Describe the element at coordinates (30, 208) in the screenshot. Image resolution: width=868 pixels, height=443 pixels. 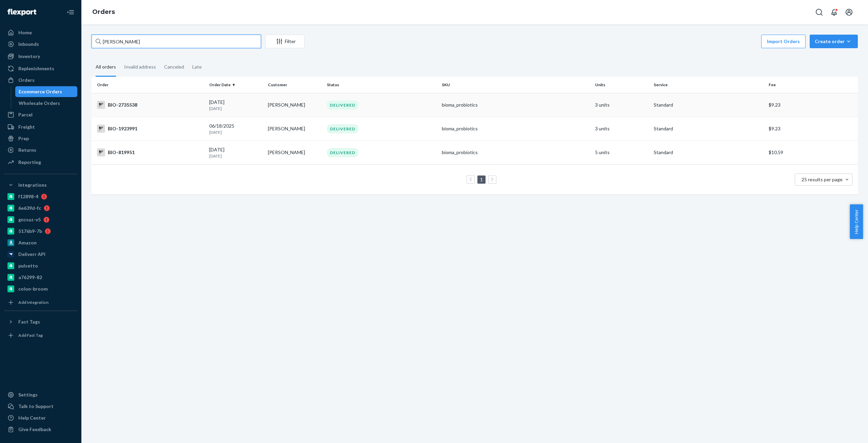
I see `div: 6e639d-fc` at that location.